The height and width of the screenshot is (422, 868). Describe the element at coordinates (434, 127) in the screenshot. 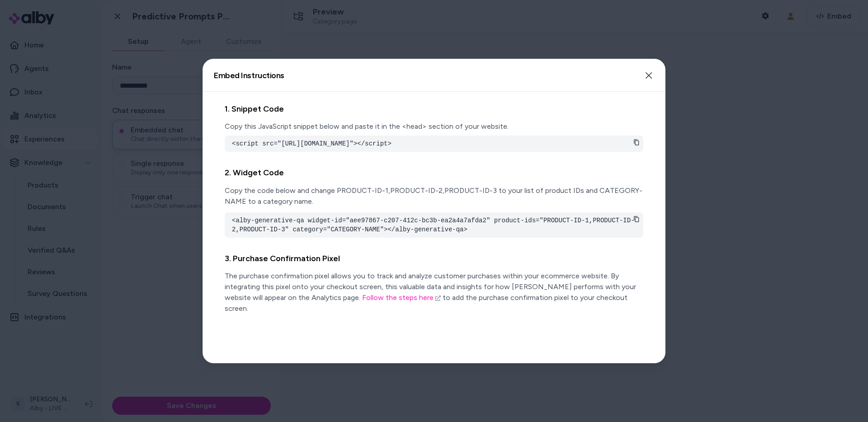

I see `p: Copy this JavaScript snippet below and paste it in the <head> section of your website.` at that location.